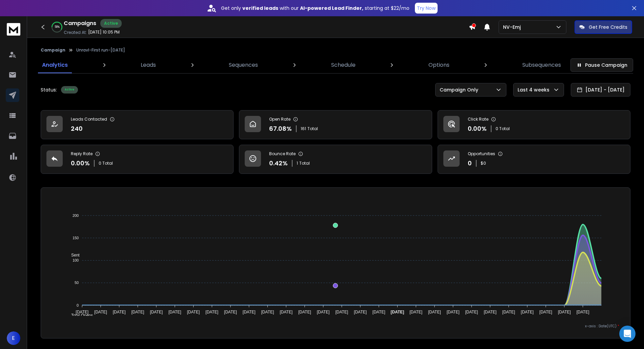  Describe the element at coordinates (534, 159) in the screenshot. I see `a: Opportunities0$0` at that location.